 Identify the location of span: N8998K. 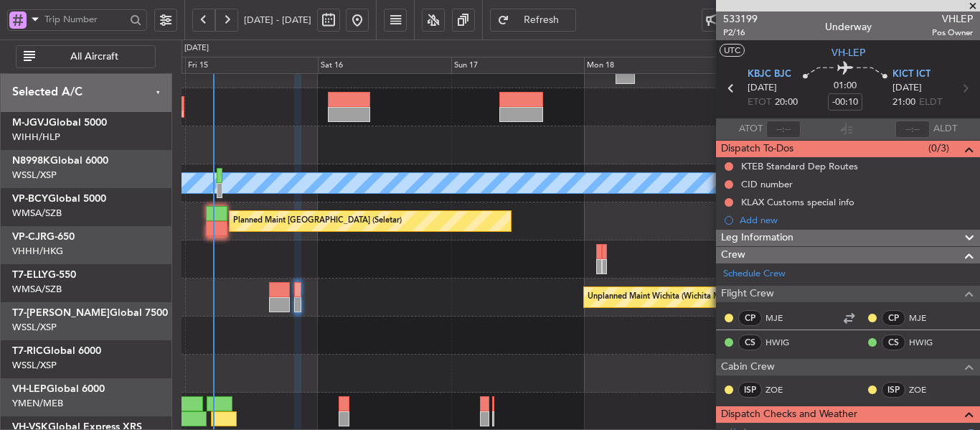
(31, 161).